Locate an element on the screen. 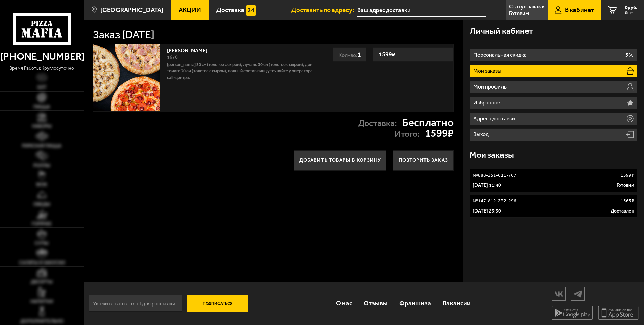 The image size is (644, 325). p: № 888-251-611-767 is located at coordinates (495, 175).